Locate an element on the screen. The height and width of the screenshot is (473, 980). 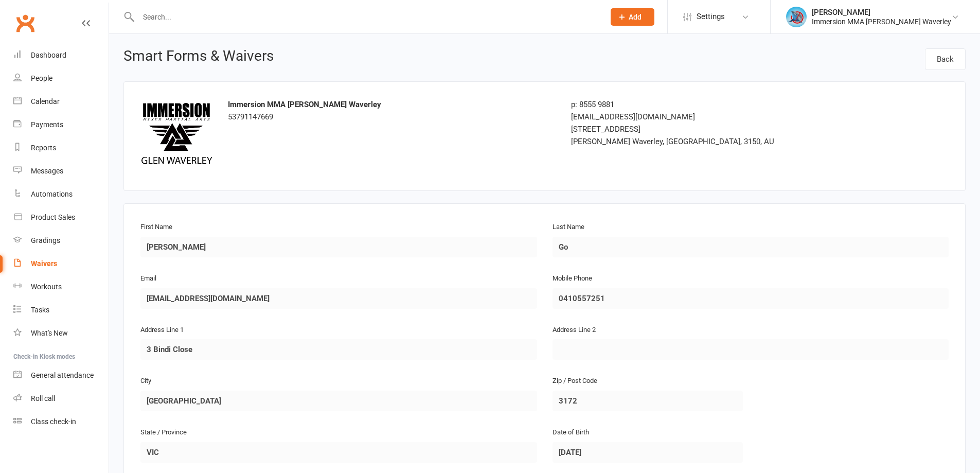
div: General attendance is located at coordinates (62, 375).